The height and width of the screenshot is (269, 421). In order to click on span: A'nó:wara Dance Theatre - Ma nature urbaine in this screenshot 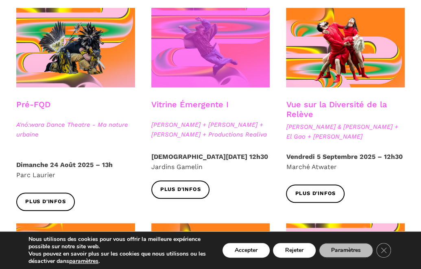, I will do `click(76, 130)`.